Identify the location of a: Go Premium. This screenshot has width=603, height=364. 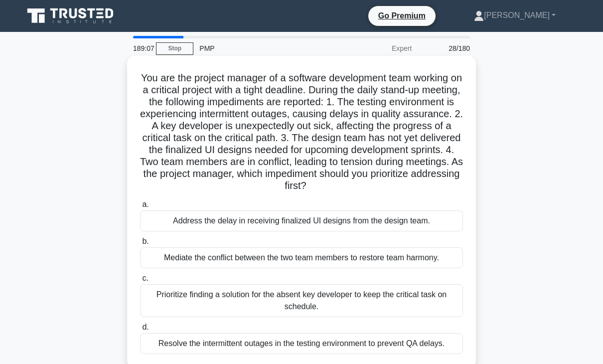
(402, 15).